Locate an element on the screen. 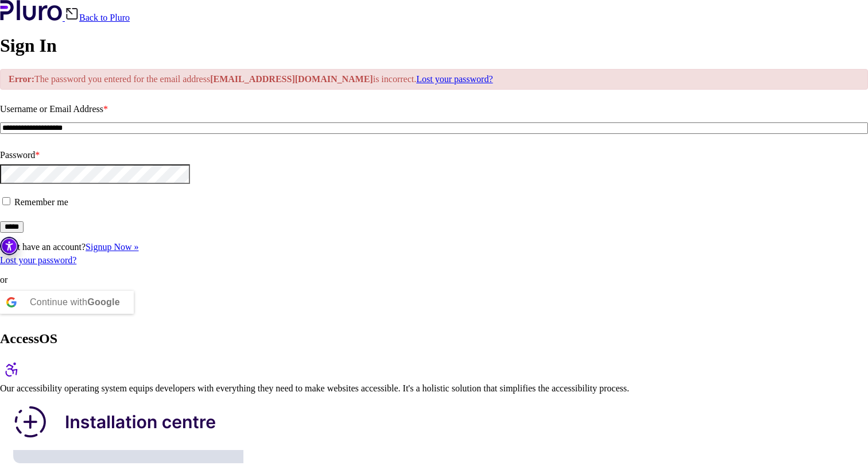 This screenshot has height=473, width=868. a: Back to Pluro is located at coordinates (97, 18).